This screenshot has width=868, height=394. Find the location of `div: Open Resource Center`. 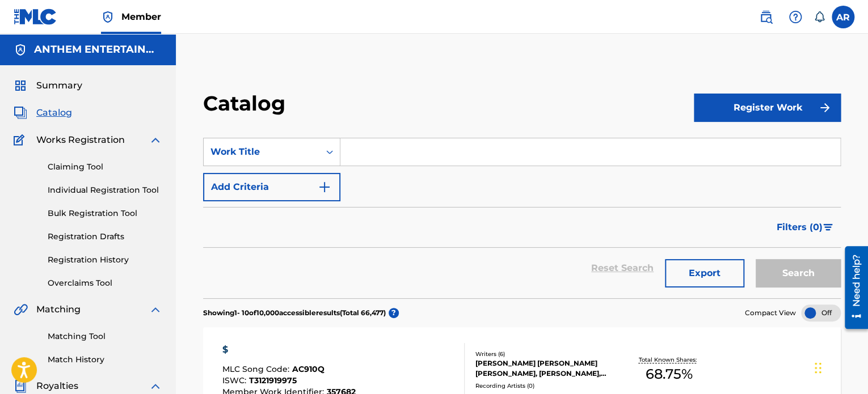

div: Open Resource Center is located at coordinates (20, 45).